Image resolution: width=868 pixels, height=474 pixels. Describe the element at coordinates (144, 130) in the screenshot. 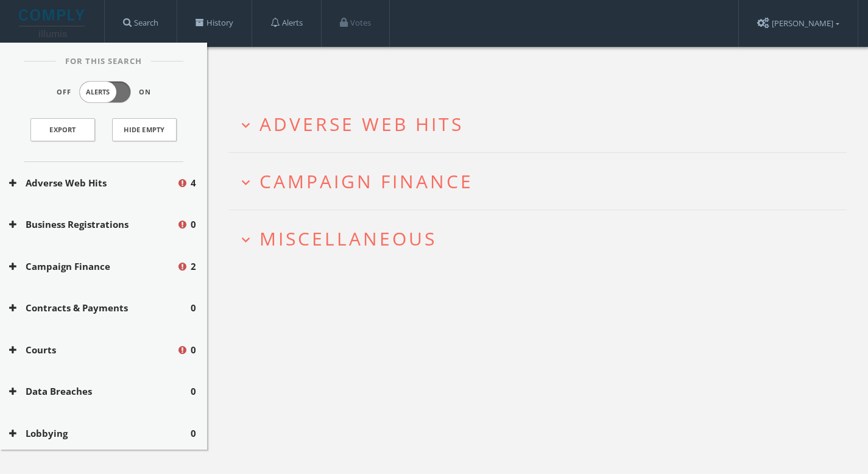

I see `button: Hide Empty` at that location.